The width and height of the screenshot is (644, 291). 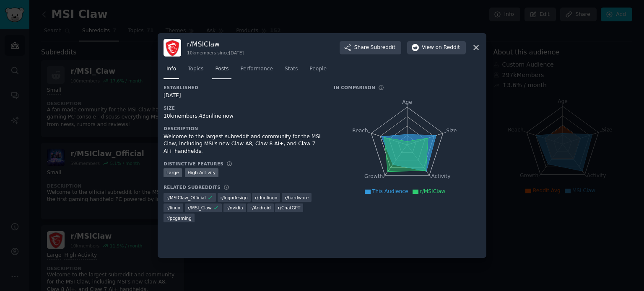 What do you see at coordinates (291, 71) in the screenshot?
I see `a: Stats` at bounding box center [291, 71].